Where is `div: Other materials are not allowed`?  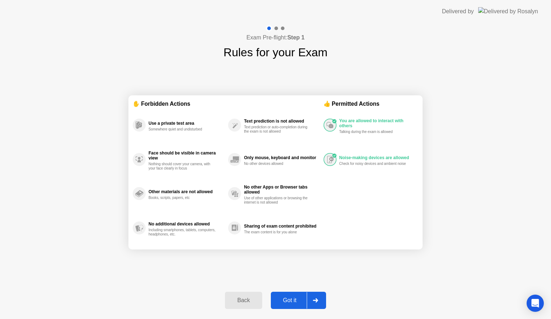
div: Other materials are not allowed is located at coordinates (187, 192).